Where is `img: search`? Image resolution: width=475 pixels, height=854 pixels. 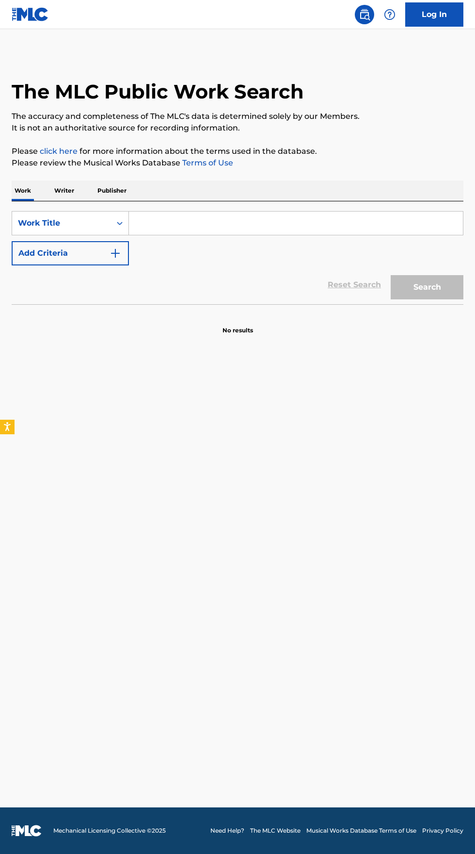
img: search is located at coordinates (365, 15).